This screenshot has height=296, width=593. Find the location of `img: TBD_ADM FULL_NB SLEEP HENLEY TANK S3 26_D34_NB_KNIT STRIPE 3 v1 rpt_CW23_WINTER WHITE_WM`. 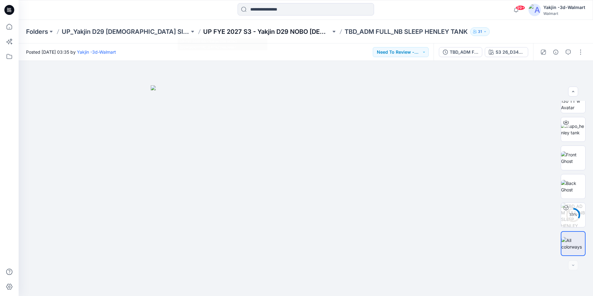

img: TBD_ADM FULL_NB SLEEP HENLEY TANK S3 26_D34_NB_KNIT STRIPE 3 v1 rpt_CW23_WINTER WHITE_WM is located at coordinates (573, 215).